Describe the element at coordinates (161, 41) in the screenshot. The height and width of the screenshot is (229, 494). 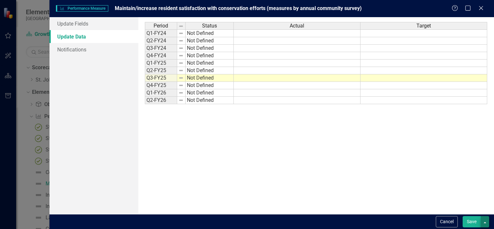
I see `td: Q2-FY24` at that location.